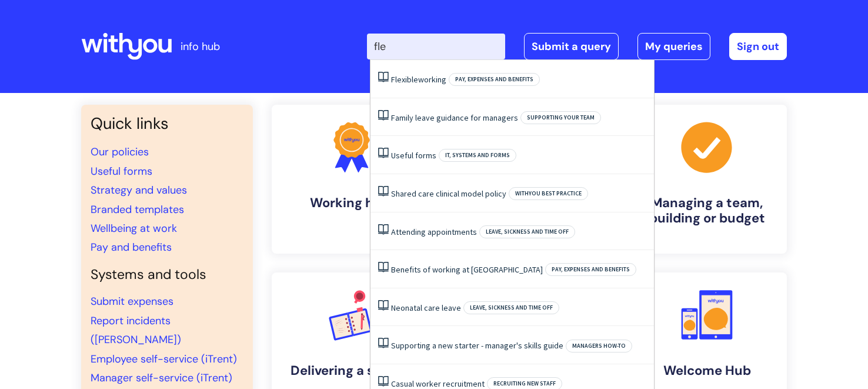 The height and width of the screenshot is (389, 868). Describe the element at coordinates (707, 370) in the screenshot. I see `h4: Welcome Hub` at that location.